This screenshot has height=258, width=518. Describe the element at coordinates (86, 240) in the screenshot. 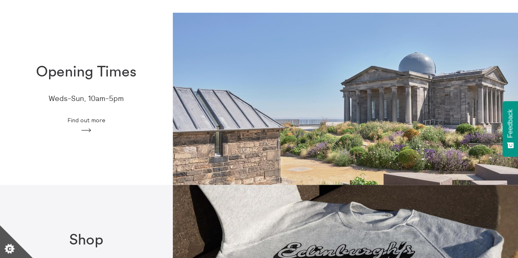

I see `h1: Shop` at that location.